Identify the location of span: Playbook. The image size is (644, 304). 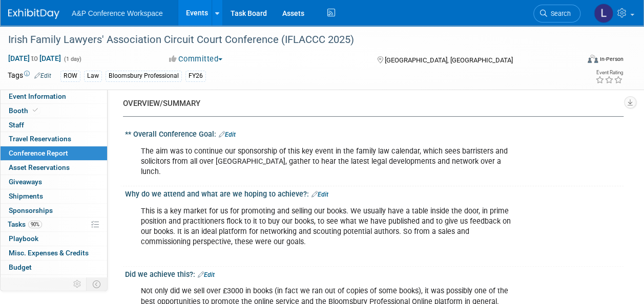
(24, 239).